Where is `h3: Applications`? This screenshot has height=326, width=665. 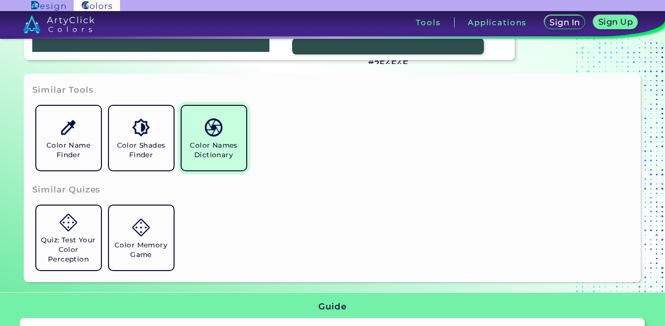 h3: Applications is located at coordinates (497, 22).